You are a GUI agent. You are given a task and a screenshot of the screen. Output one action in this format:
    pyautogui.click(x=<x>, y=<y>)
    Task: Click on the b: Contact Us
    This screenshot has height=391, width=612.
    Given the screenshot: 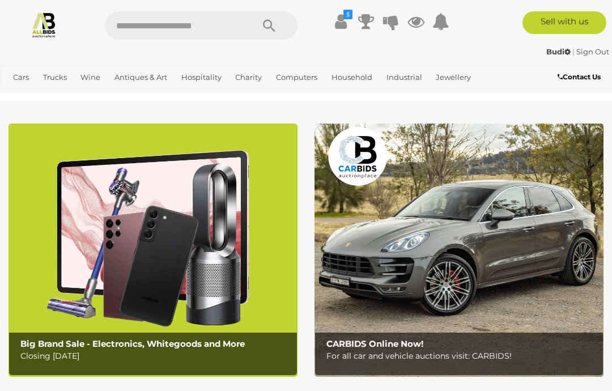 What is the action you would take?
    pyautogui.click(x=579, y=76)
    